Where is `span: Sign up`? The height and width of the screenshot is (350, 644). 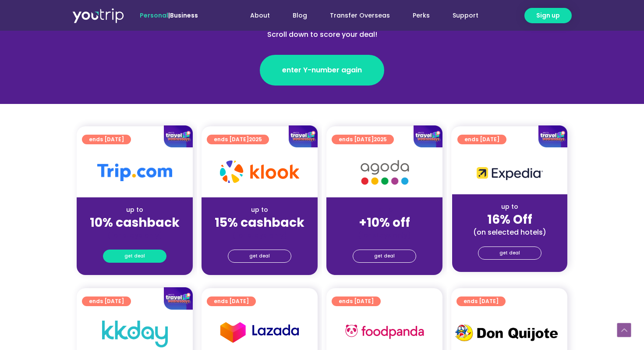 span: Sign up is located at coordinates (548, 15).